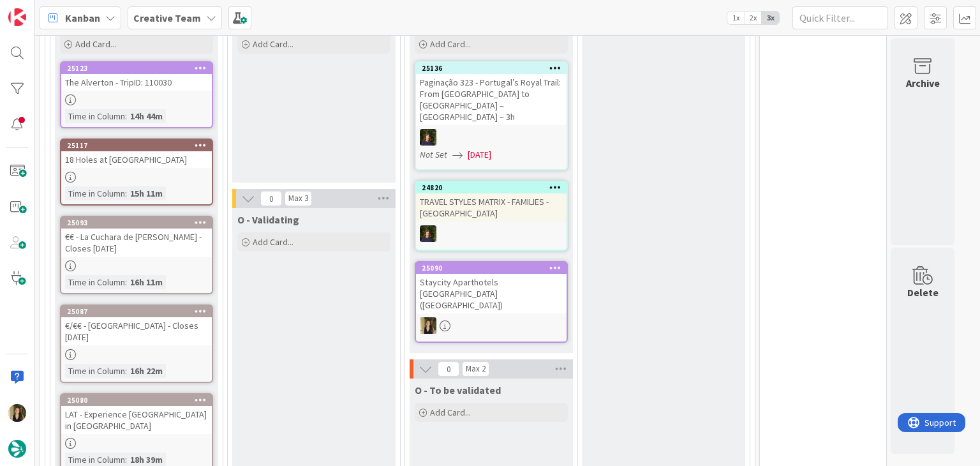  Describe the element at coordinates (146, 282) in the screenshot. I see `div: 16h 11m` at that location.